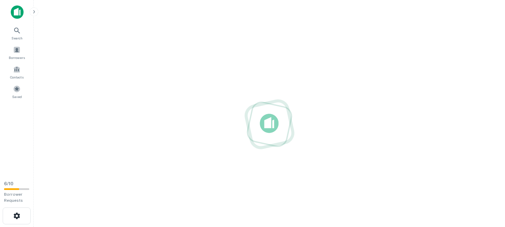  What do you see at coordinates (17, 38) in the screenshot?
I see `span: Search` at bounding box center [17, 38].